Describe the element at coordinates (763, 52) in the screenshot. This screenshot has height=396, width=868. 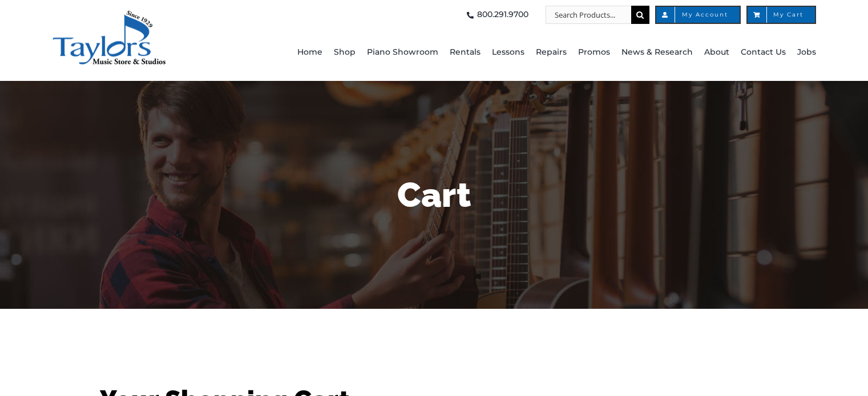
I see `span: Contact Us` at that location.